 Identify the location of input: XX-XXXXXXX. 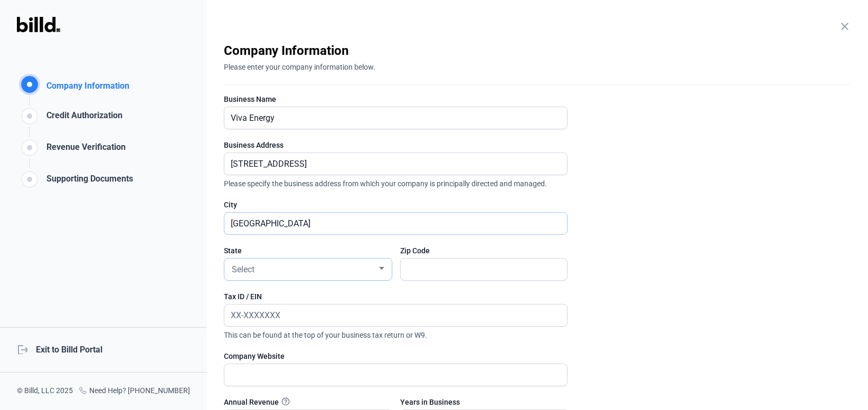
(390, 315).